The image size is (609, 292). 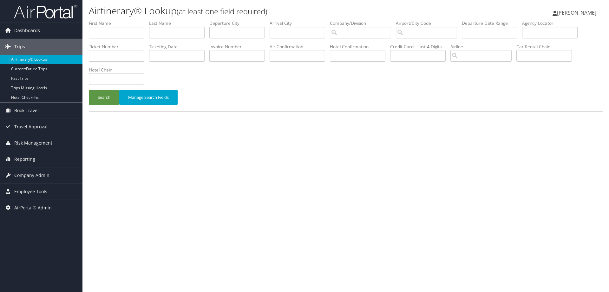 I want to click on label: Hotel Confirmation, so click(x=360, y=47).